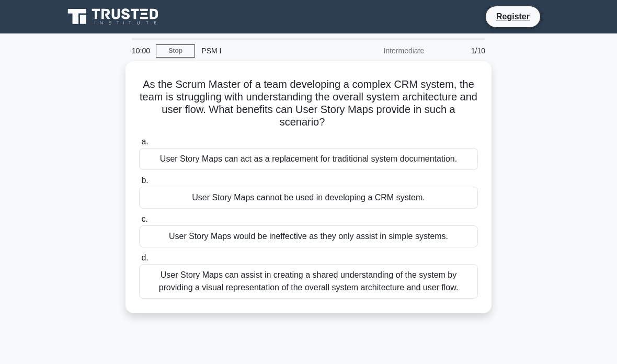 The height and width of the screenshot is (364, 617). Describe the element at coordinates (309, 282) in the screenshot. I see `div: User Story Maps can assist in creating a shared understanding of the system by providing a visual...` at that location.